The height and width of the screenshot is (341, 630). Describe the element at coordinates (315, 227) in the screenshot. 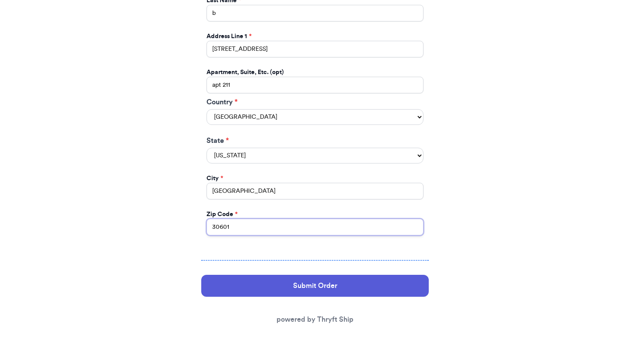

I see `input: 12345` at that location.